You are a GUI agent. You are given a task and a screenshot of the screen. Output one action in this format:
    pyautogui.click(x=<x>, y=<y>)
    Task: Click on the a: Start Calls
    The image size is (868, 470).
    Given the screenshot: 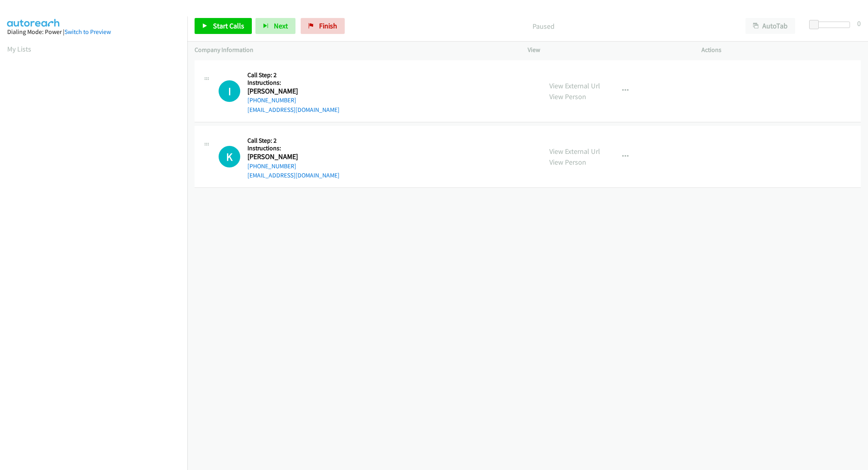 What is the action you would take?
    pyautogui.click(x=223, y=26)
    